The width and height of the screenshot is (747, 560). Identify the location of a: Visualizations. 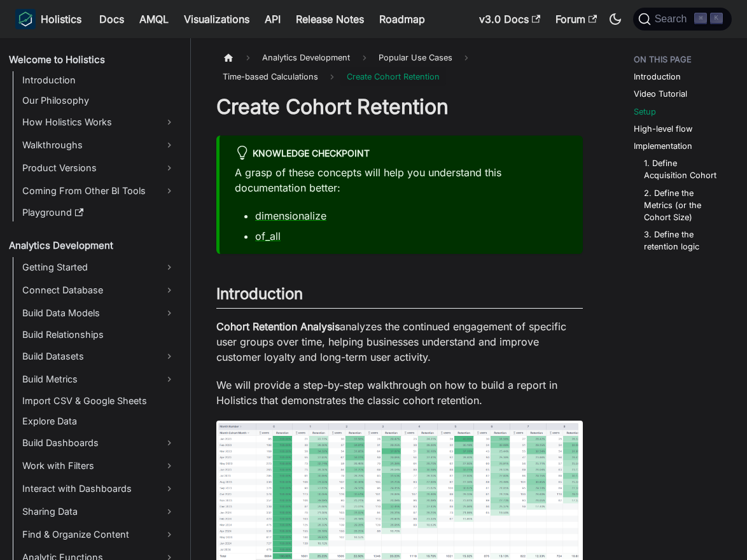
(216, 19).